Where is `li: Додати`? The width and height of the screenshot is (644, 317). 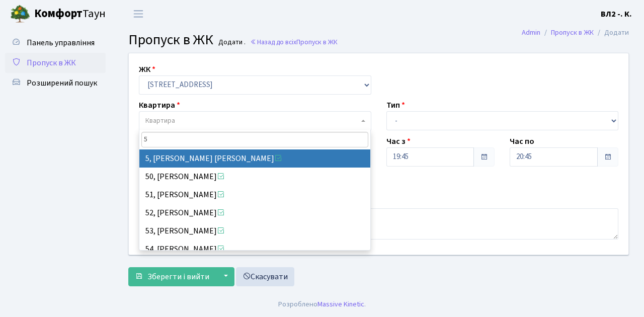 li: Додати is located at coordinates (611, 33).